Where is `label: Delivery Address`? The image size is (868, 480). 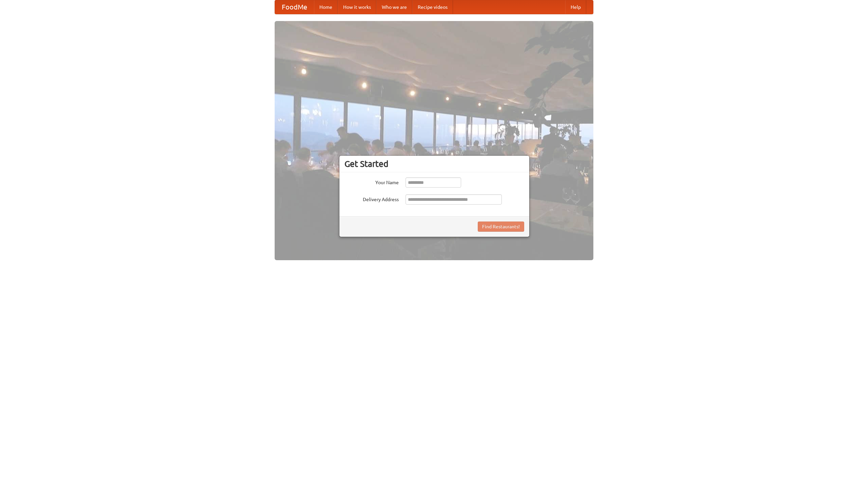 label: Delivery Address is located at coordinates (372, 198).